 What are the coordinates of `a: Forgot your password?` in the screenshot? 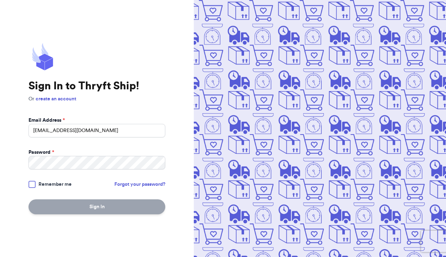 It's located at (140, 184).